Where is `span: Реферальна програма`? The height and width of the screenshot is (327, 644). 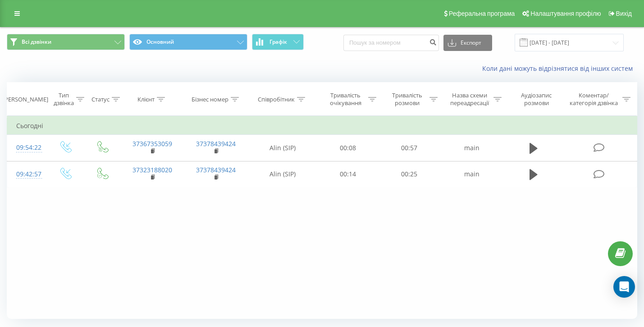
span: Реферальна програма is located at coordinates (482, 14).